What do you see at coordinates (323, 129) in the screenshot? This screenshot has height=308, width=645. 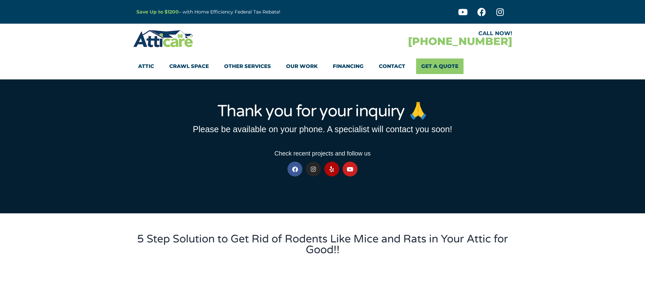 I see `h3: Please be available on your phone. A specialist will contact you soon!` at bounding box center [323, 129].